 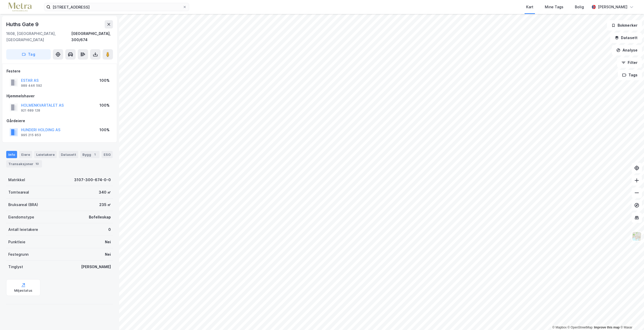 I want to click on button: Tags, so click(x=630, y=75).